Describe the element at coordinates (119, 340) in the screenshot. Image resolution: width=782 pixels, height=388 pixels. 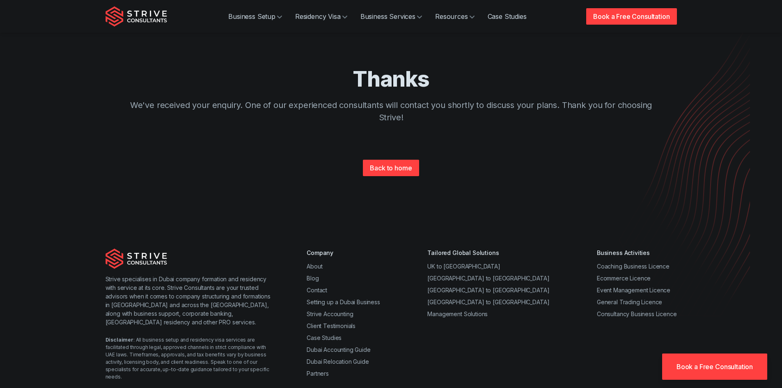
I see `strong: Disclaimer` at that location.